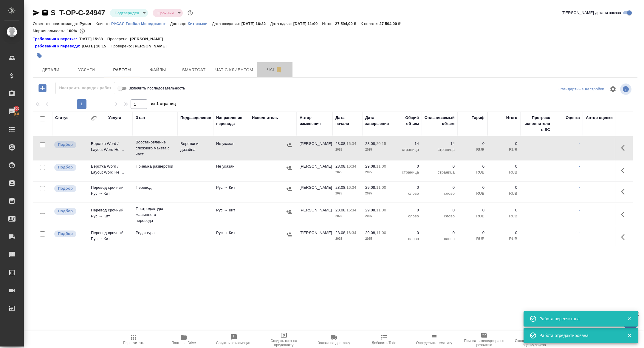 Image resolution: width=644 pixels, height=348 pixels. What do you see at coordinates (166, 13) in the screenshot?
I see `button: Срочный` at bounding box center [166, 13].